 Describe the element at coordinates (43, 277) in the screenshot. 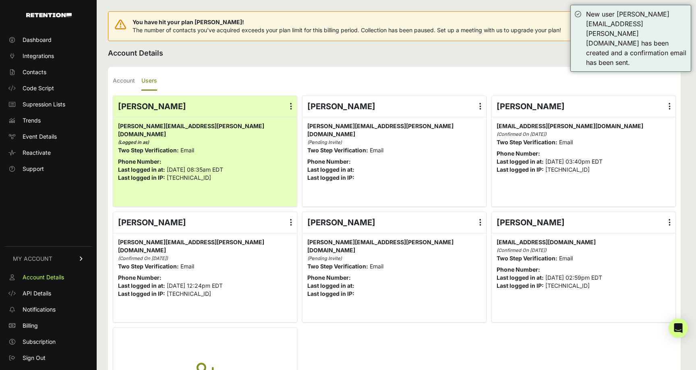

I see `span: Account Details` at that location.